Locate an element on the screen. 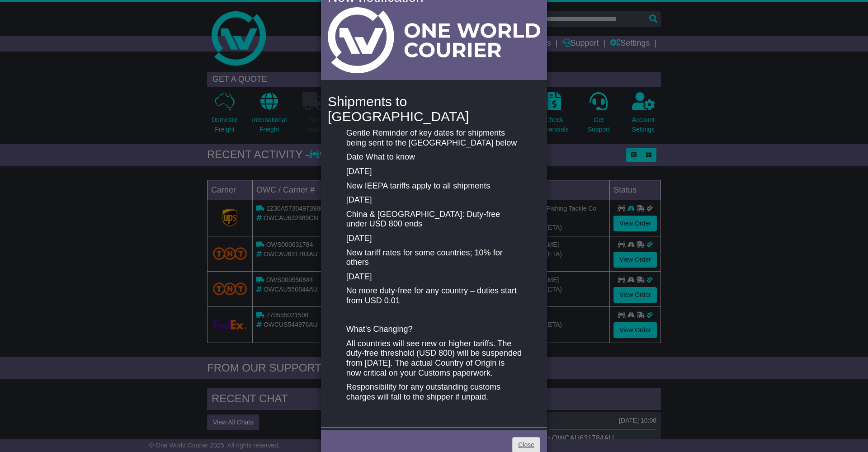 The image size is (868, 452). p: All countries will see new or higher tariffs. The duty-free threshold (USD 800) will be suspended... is located at coordinates (434, 358).